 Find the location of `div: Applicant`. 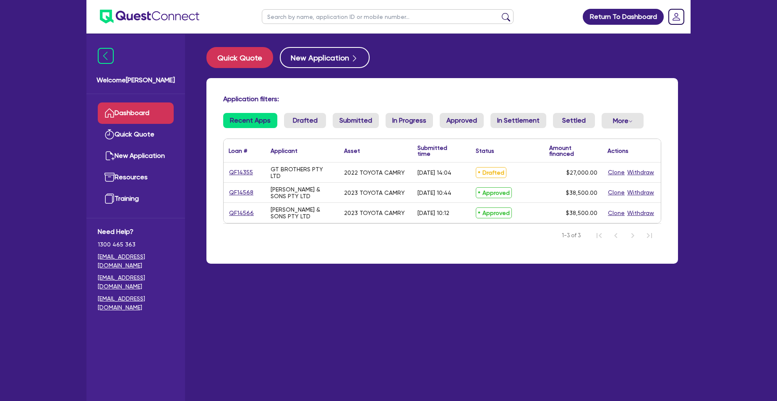

div: Applicant is located at coordinates (284, 151).